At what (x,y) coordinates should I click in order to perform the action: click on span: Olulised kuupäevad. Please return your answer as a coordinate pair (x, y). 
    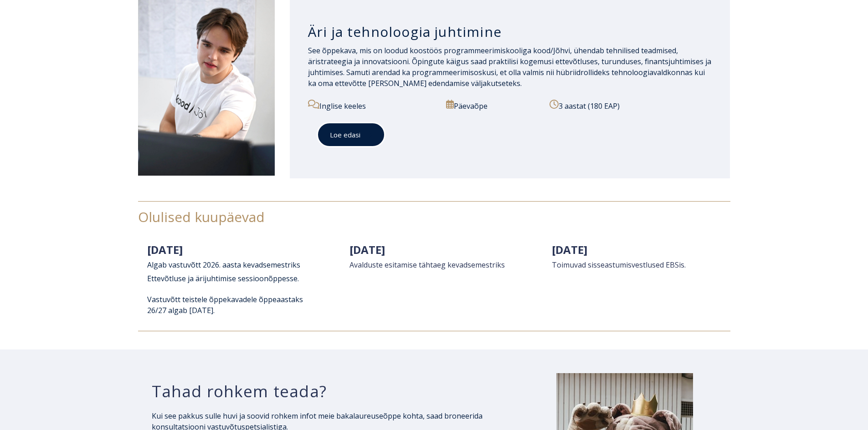
    Looking at the image, I should click on (201, 216).